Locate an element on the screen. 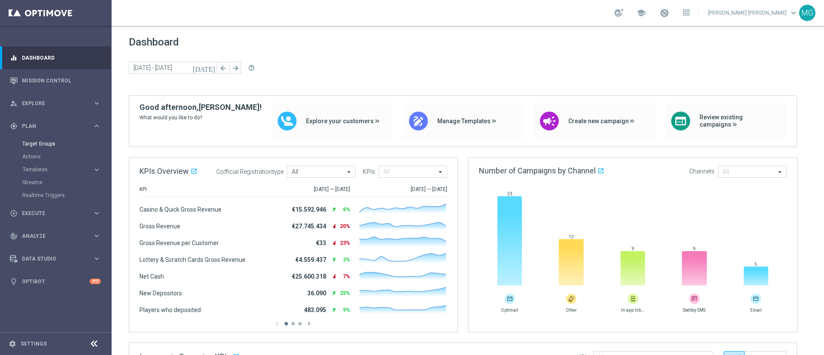 Image resolution: width=824 pixels, height=355 pixels. i: lightbulb is located at coordinates (14, 281).